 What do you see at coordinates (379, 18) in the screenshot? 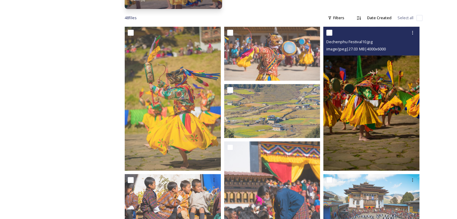
I see `div: Date Created` at bounding box center [379, 18].